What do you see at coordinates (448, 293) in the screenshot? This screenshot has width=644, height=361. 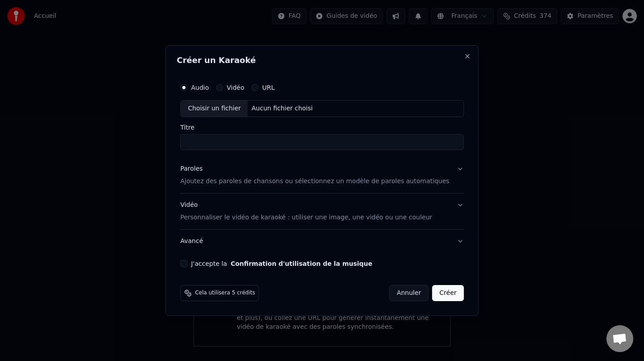 I see `button: Créer` at bounding box center [448, 293].